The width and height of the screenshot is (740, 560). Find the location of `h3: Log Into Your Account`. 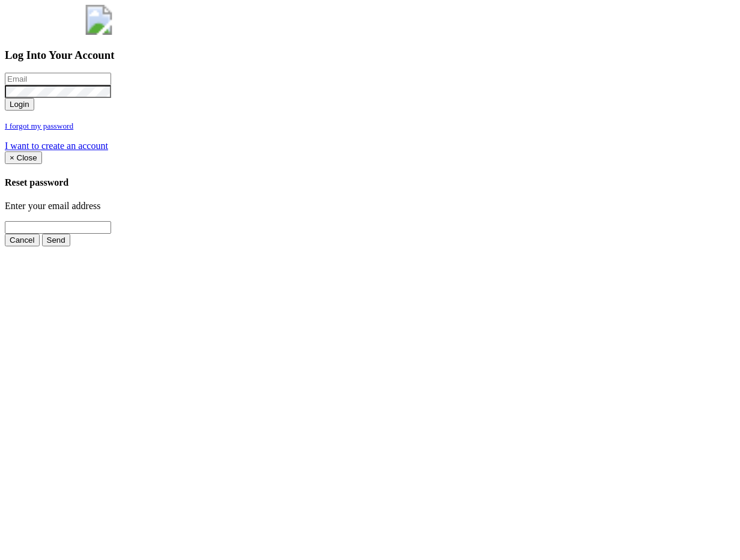

h3: Log Into Your Account is located at coordinates (370, 55).